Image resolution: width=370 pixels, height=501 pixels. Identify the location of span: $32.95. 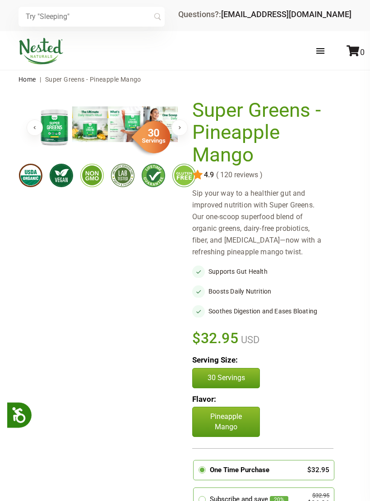
(215, 338).